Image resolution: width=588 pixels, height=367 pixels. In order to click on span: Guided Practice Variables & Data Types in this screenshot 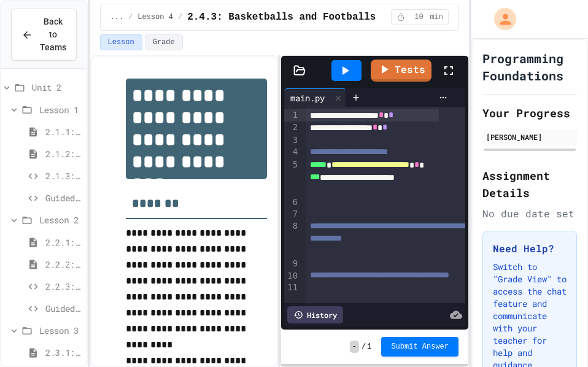, I will do `click(63, 308)`.